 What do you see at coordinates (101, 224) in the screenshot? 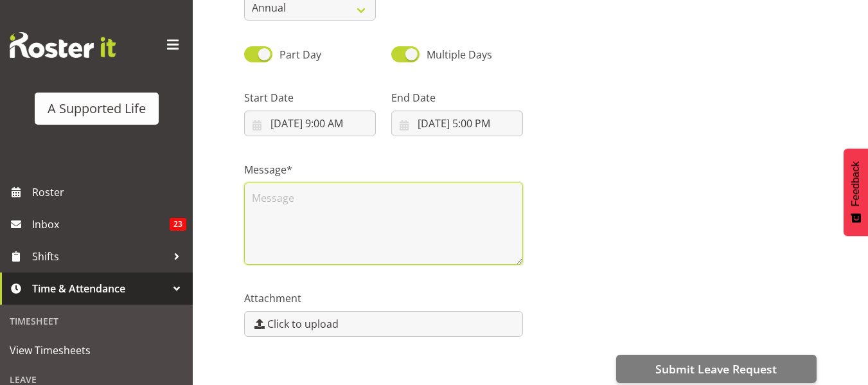
I see `span: Inbox` at bounding box center [101, 224].